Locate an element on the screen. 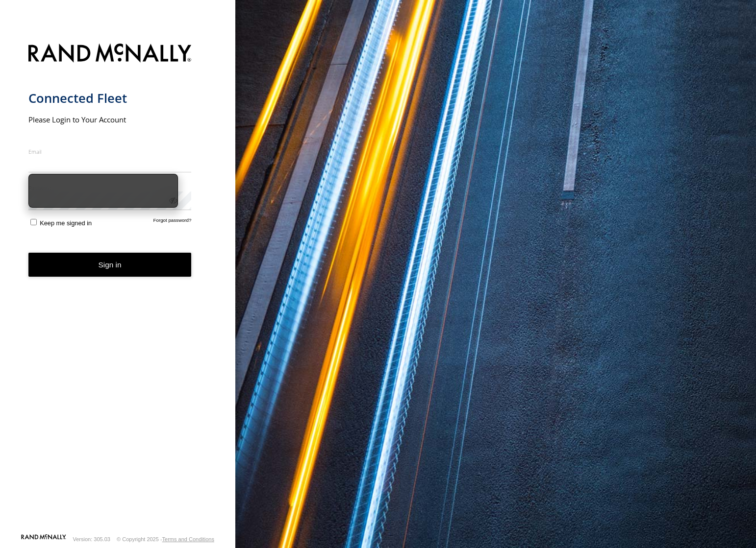 The width and height of the screenshot is (756, 548). div: © Copyright 2025 - is located at coordinates (165, 539).